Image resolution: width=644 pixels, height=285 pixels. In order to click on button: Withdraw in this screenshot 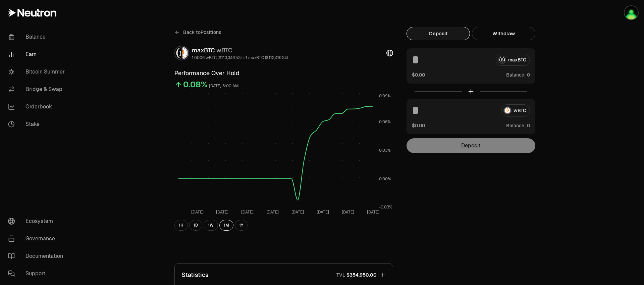, I will do `click(504, 34)`.